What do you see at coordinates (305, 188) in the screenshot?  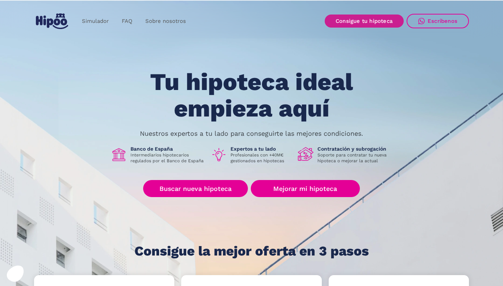 I see `a: Mejorar mi hipoteca` at bounding box center [305, 188].